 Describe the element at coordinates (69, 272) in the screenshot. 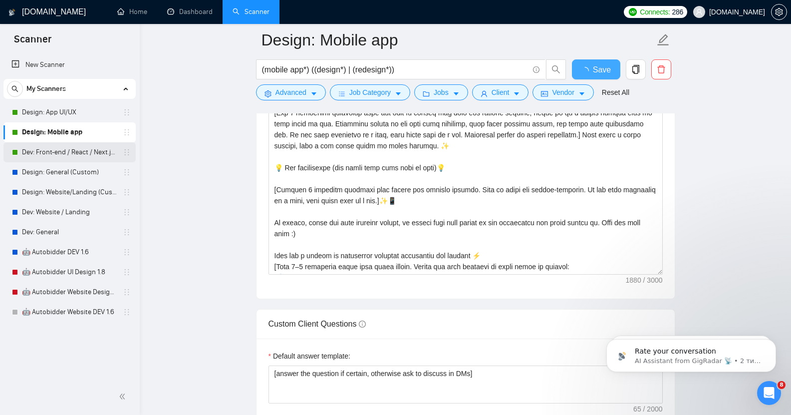

I see `a: 🤖 Autobidder UI Design 1.8` at that location.